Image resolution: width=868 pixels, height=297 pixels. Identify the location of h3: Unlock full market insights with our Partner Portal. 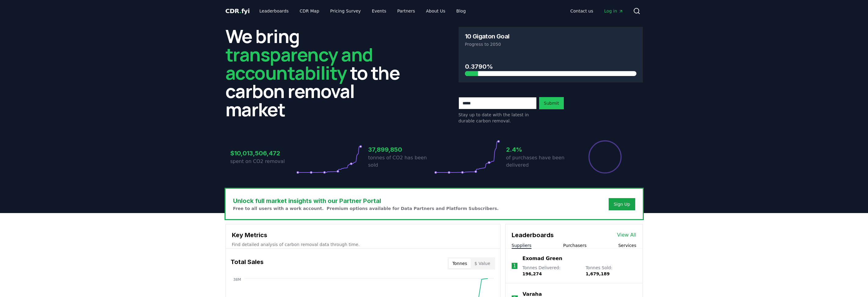
(366, 201).